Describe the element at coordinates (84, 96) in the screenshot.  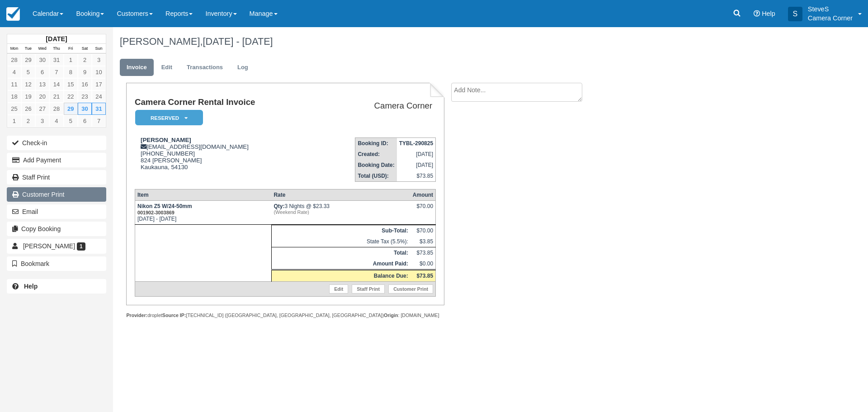
I see `a: 23` at that location.